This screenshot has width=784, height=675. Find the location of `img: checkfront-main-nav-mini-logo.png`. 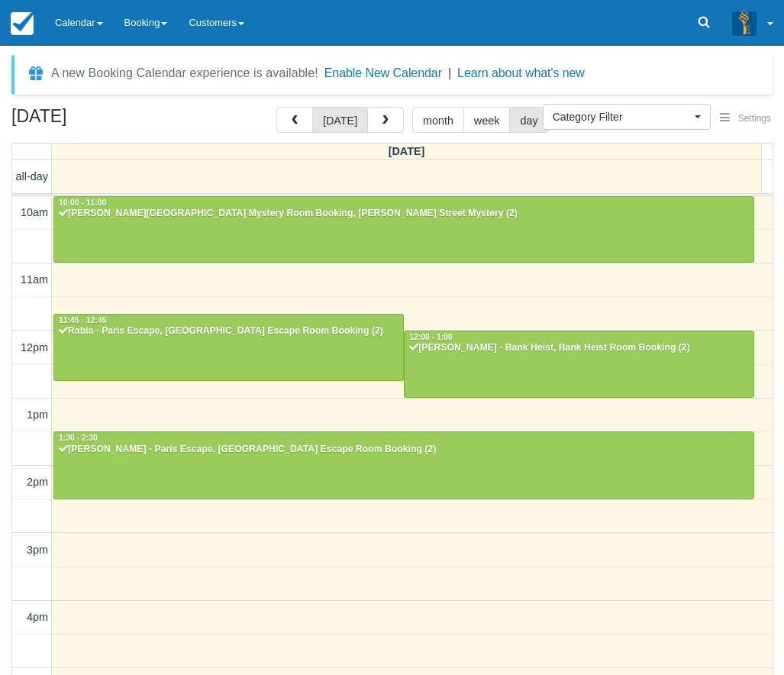

img: checkfront-main-nav-mini-logo.png is located at coordinates (22, 24).